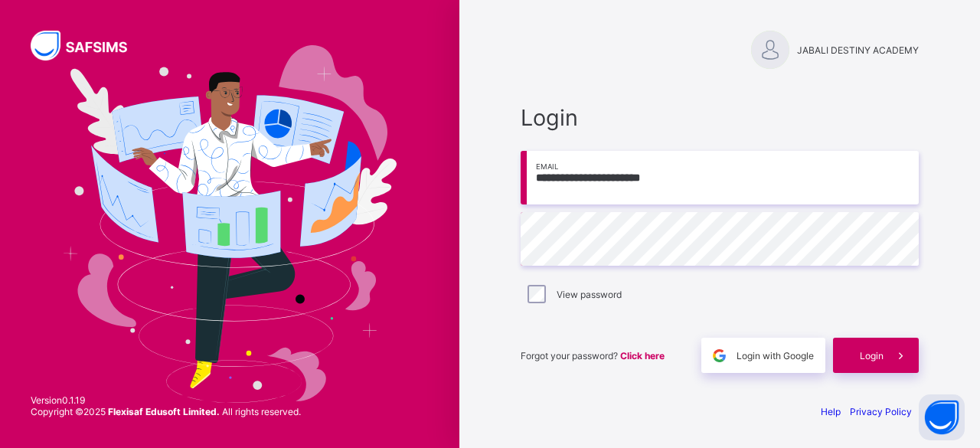 The height and width of the screenshot is (448, 980). What do you see at coordinates (858, 50) in the screenshot?
I see `span: JABALI DESTINY ACADEMY` at bounding box center [858, 50].